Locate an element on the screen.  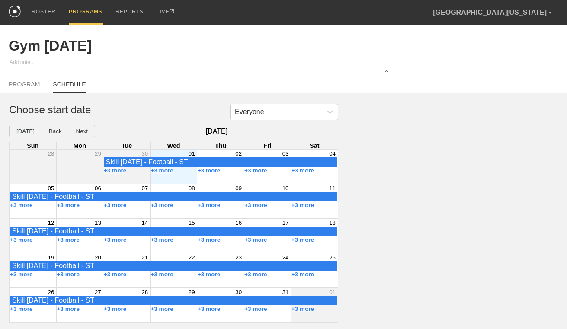
span: Fri is located at coordinates (267, 146).